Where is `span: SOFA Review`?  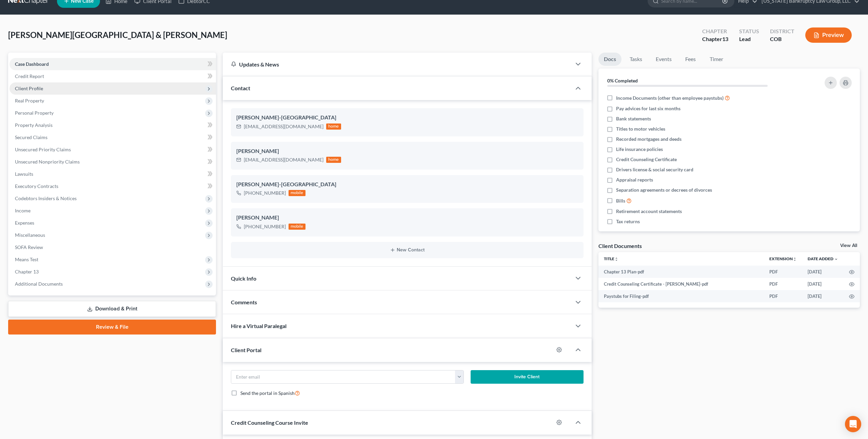
span: SOFA Review is located at coordinates (29, 247).